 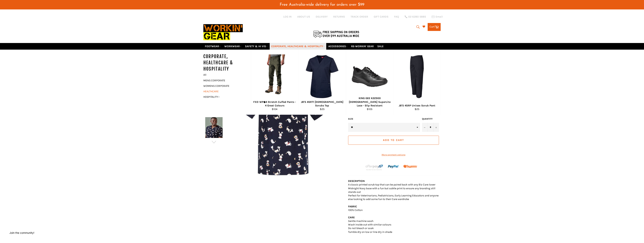 What do you see at coordinates (225, 97) in the screenshot?
I see `a: HOSPITALITY` at bounding box center [225, 97].